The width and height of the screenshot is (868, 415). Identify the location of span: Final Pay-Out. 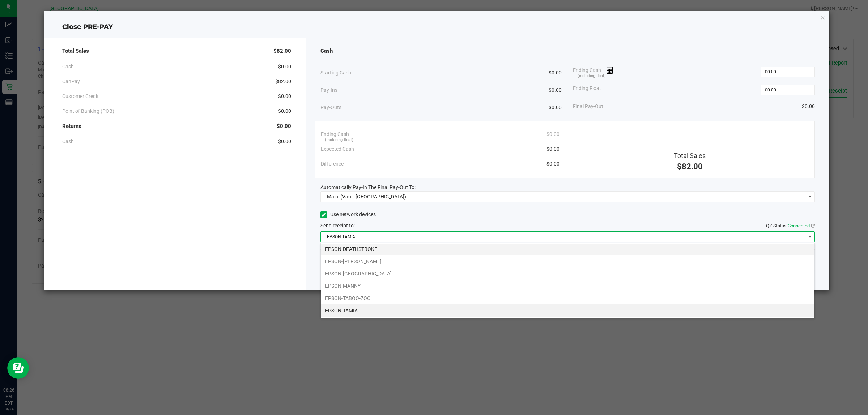
(588, 106).